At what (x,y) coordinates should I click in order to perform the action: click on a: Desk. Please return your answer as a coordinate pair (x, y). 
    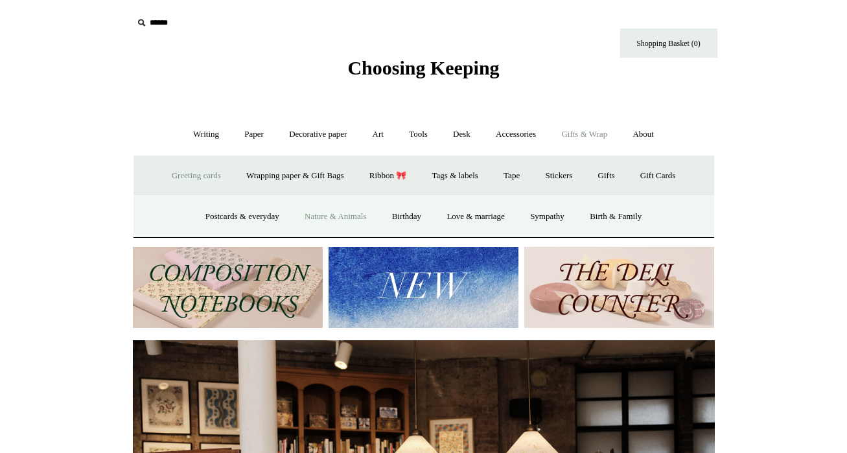
    Looking at the image, I should click on (461, 134).